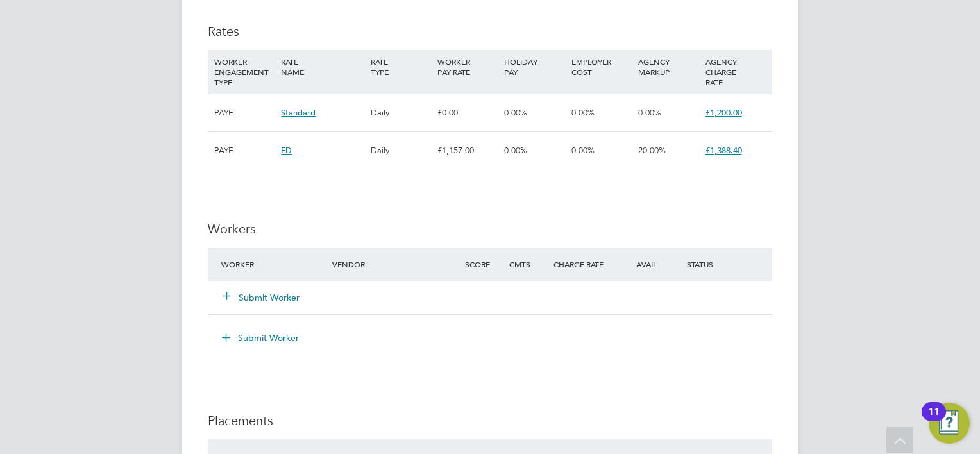 The height and width of the screenshot is (454, 980). I want to click on div: Worker, so click(273, 264).